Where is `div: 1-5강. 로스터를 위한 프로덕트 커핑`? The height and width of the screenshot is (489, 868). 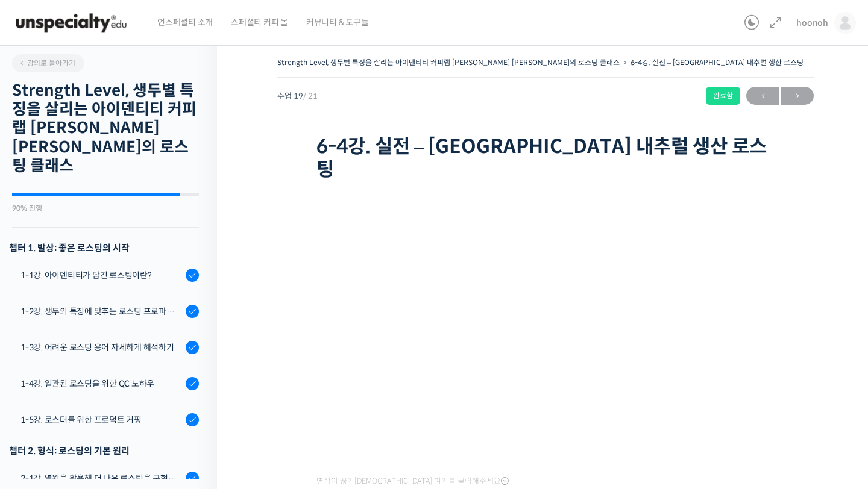
div: 1-5강. 로스터를 위한 프로덕트 커핑 is located at coordinates (101, 420).